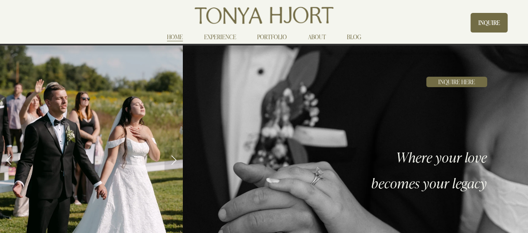 This screenshot has width=528, height=233. I want to click on h3: becomes your legacy, so click(405, 183).